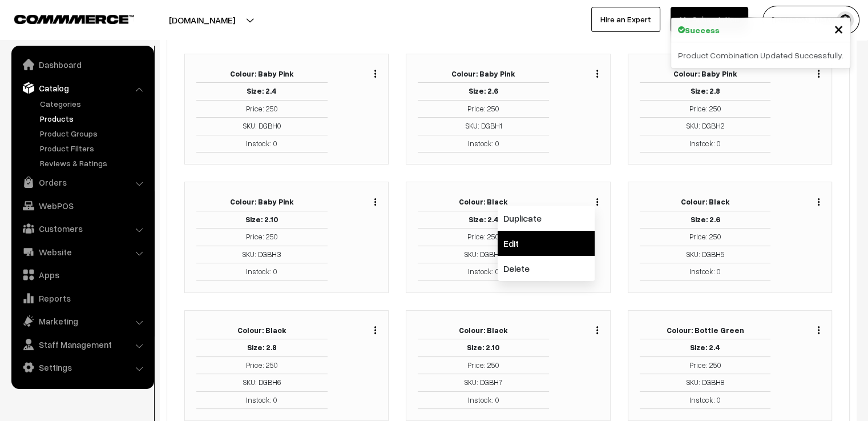 This screenshot has height=421, width=868. What do you see at coordinates (705, 254) in the screenshot?
I see `td: SKU: DGBH5` at bounding box center [705, 254].